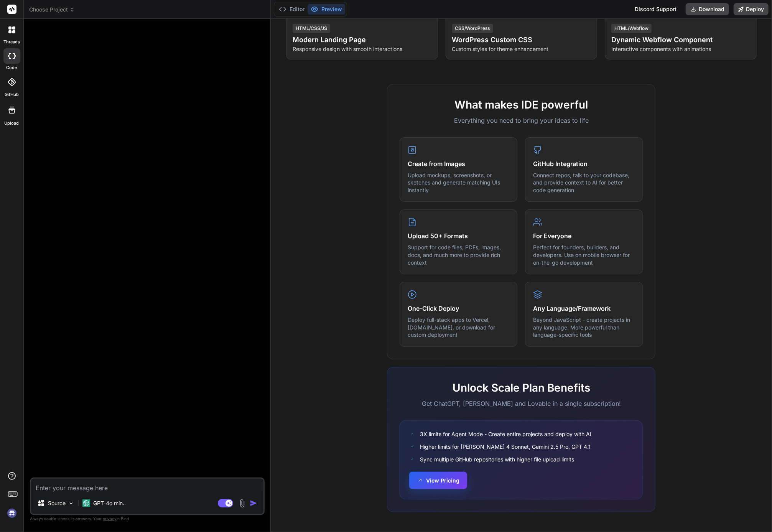  I want to click on p: Responsive design with smooth interactions, so click(363, 49).